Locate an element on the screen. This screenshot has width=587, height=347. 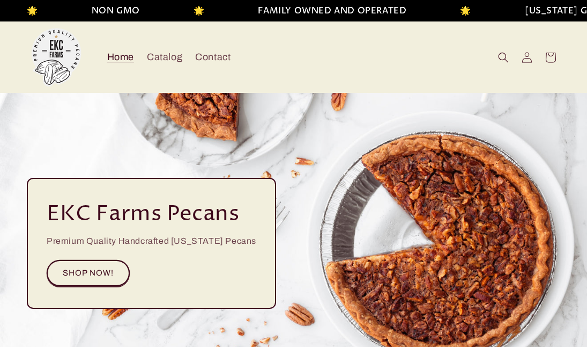
h2: EKC Farms Pecans is located at coordinates (143, 214).